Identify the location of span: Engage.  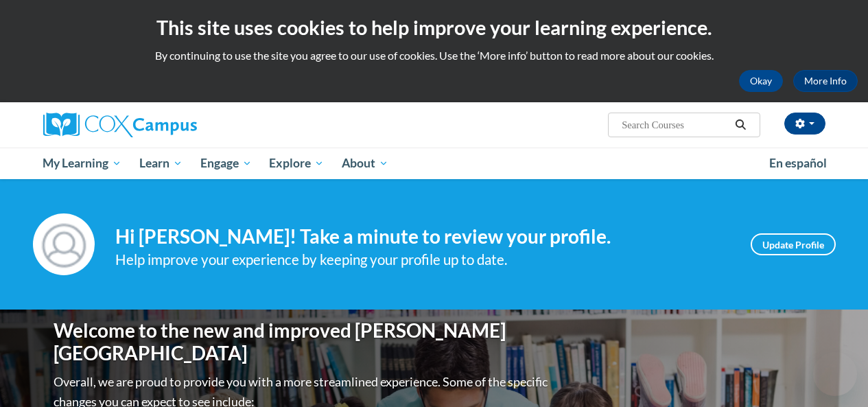
(226, 163).